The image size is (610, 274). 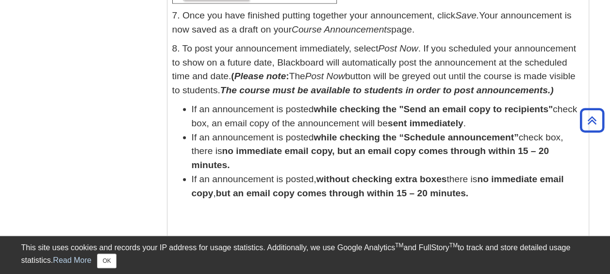 What do you see at coordinates (305, 255) in the screenshot?
I see `div: This site uses cookies and records your IP address for usage statistics. Additionally, we use Goo...` at bounding box center [305, 255].